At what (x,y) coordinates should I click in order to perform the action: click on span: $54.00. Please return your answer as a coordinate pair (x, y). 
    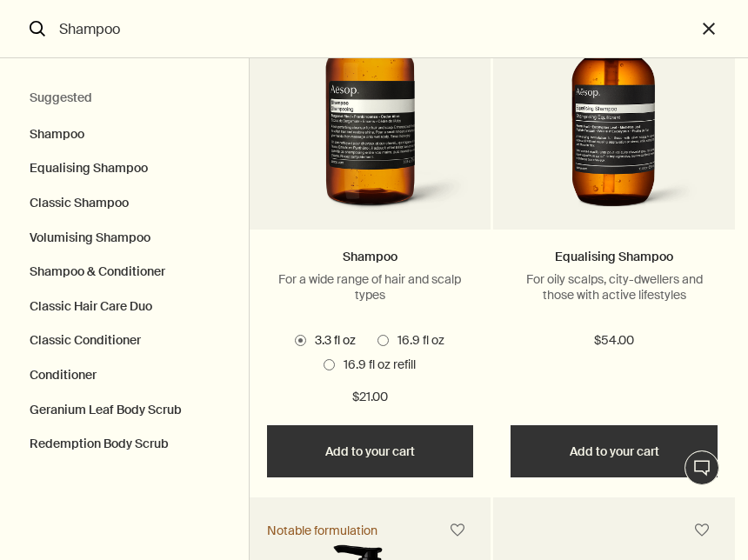
    Looking at the image, I should click on (614, 341).